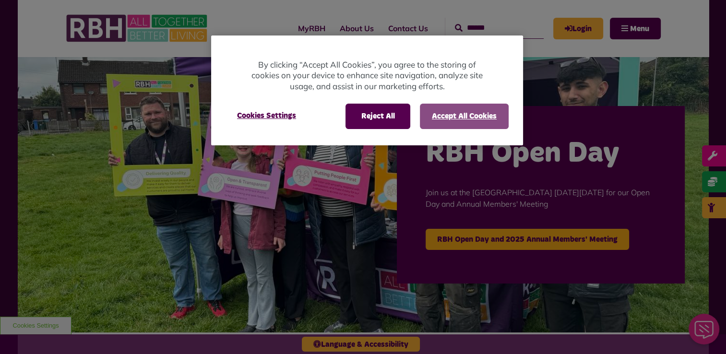 The width and height of the screenshot is (726, 354). What do you see at coordinates (464, 116) in the screenshot?
I see `button: Accept All Cookies` at bounding box center [464, 116].